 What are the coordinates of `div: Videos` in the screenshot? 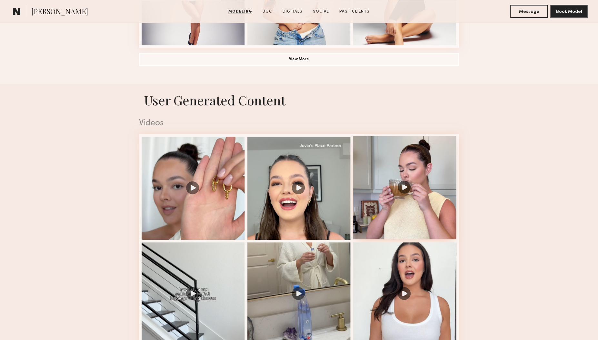 It's located at (299, 123).